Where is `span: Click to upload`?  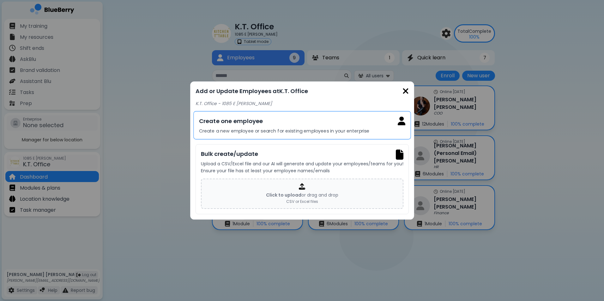 span: Click to upload is located at coordinates (284, 195).